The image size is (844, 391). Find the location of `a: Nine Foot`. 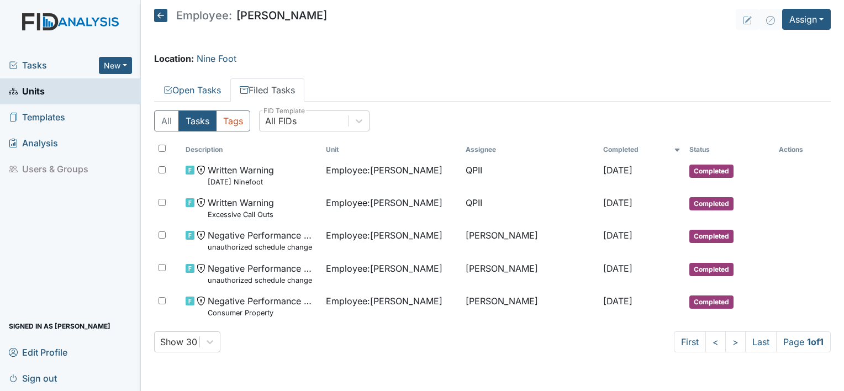

a: Nine Foot is located at coordinates (217, 59).